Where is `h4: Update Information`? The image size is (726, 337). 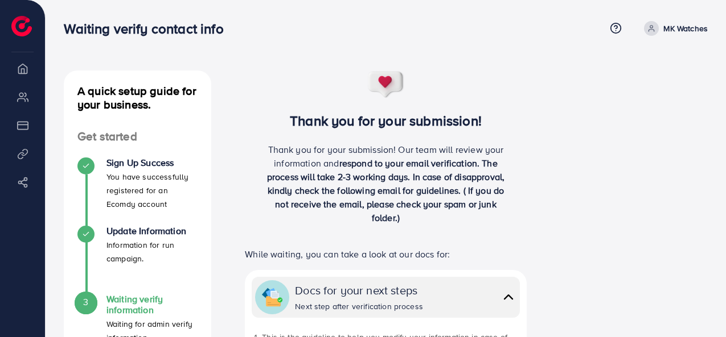
h4: Update Information is located at coordinates (152, 231).